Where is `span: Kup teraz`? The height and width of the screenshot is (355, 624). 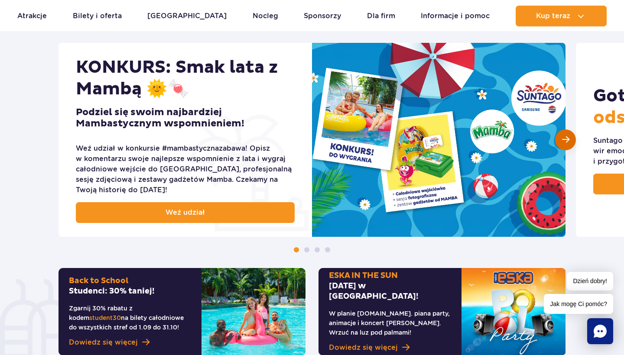 span: Kup teraz is located at coordinates (553, 16).